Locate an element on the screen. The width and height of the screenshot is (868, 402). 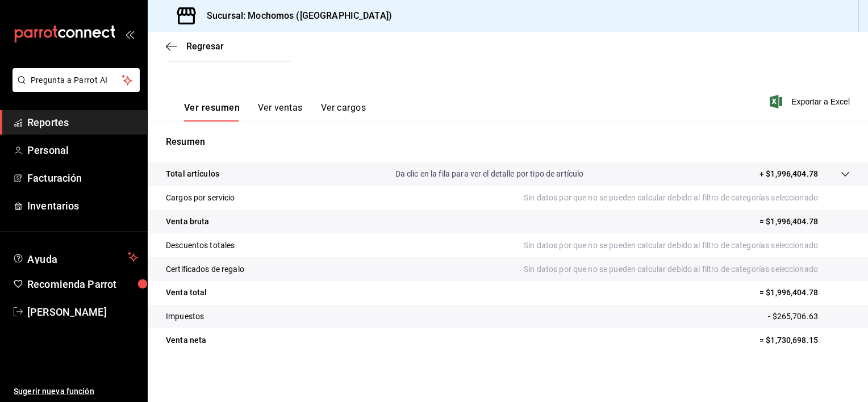
p: Venta total is located at coordinates (186, 292).